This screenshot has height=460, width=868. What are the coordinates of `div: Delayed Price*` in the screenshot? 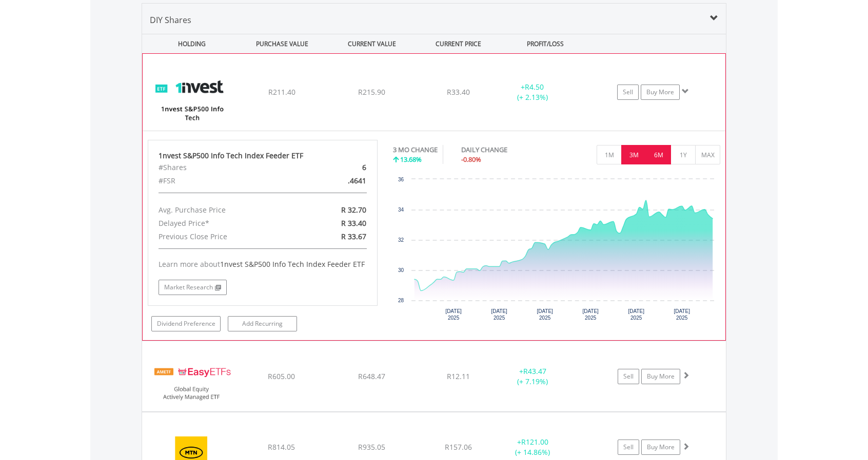 It's located at (226, 224).